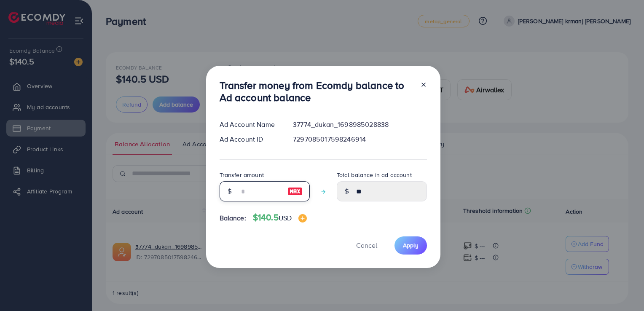 This screenshot has height=311, width=644. I want to click on div: Ad Account Name, so click(250, 124).